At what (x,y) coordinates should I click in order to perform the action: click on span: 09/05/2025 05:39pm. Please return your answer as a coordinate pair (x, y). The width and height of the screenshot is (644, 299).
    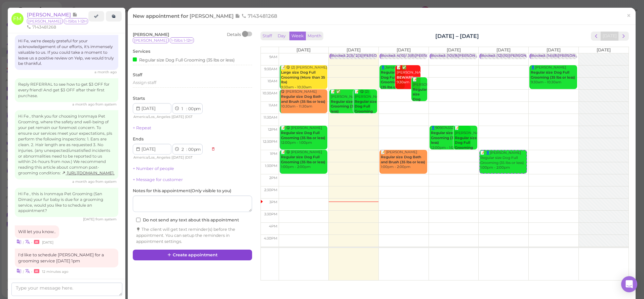
    Looking at the image, I should click on (84, 104).